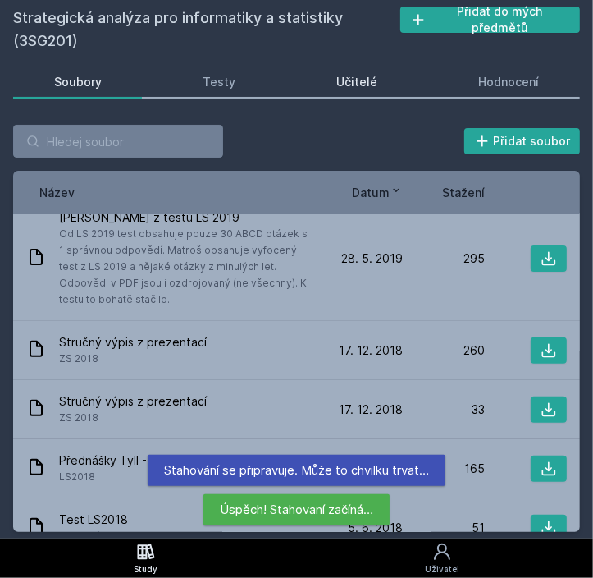 This screenshot has height=578, width=593. What do you see at coordinates (509, 82) in the screenshot?
I see `div: Hodnocení` at bounding box center [509, 82].